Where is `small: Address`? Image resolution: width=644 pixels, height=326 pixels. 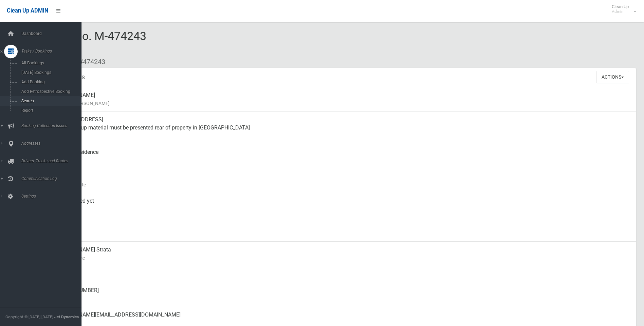
small: Address is located at coordinates (342, 136).